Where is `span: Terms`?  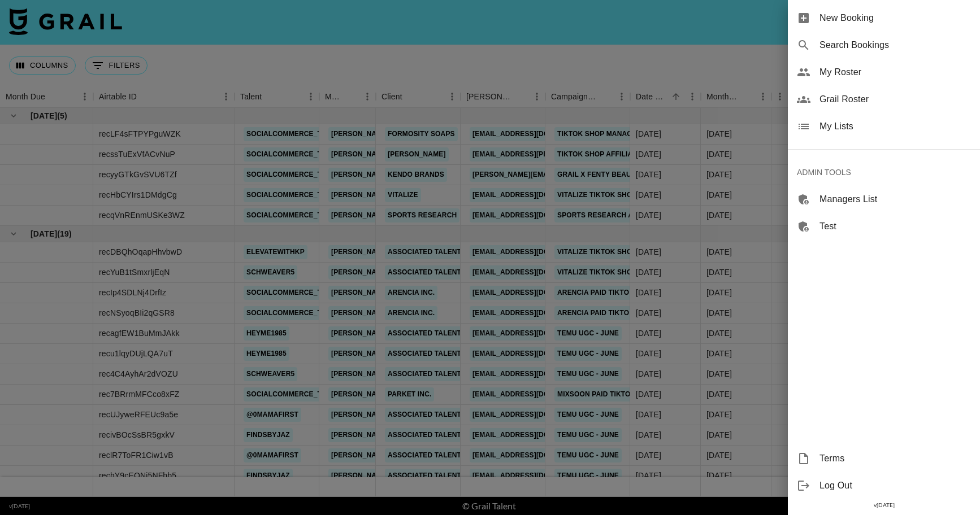 span: Terms is located at coordinates (895, 459).